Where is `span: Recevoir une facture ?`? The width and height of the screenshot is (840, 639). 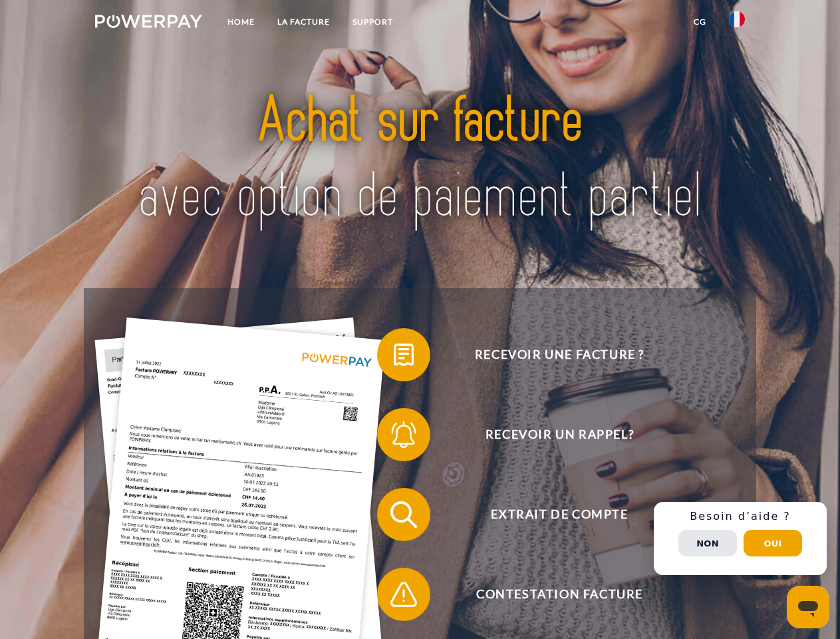 span: Recevoir une facture ? is located at coordinates (559, 355).